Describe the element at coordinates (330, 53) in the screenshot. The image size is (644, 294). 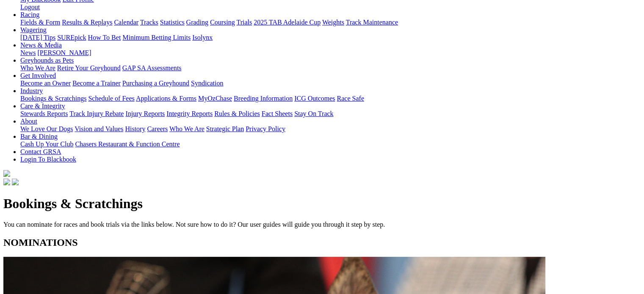
I see `div: News & Media` at that location.